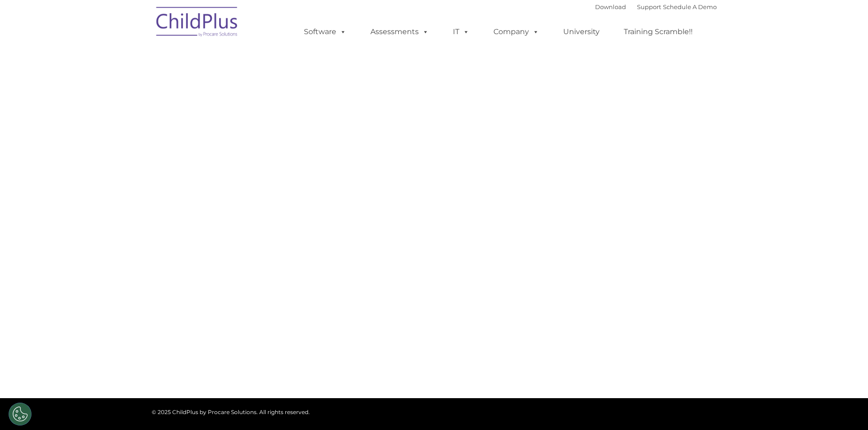 The image size is (868, 430). Describe the element at coordinates (648, 7) in the screenshot. I see `a: Support` at that location.